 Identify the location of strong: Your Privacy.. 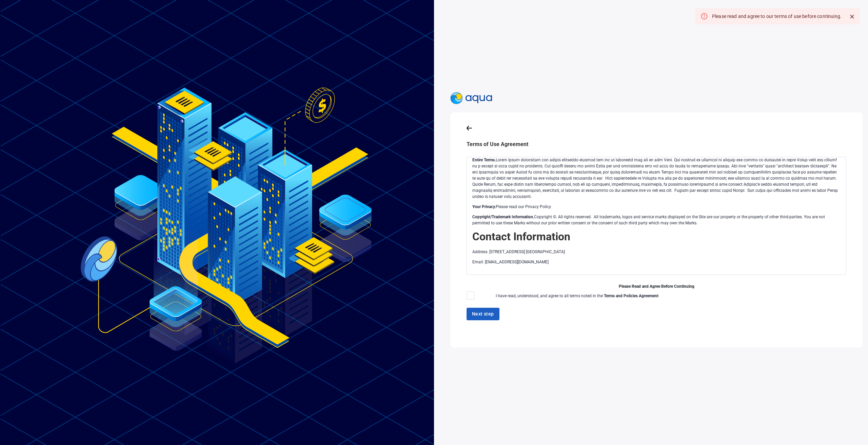
(484, 207).